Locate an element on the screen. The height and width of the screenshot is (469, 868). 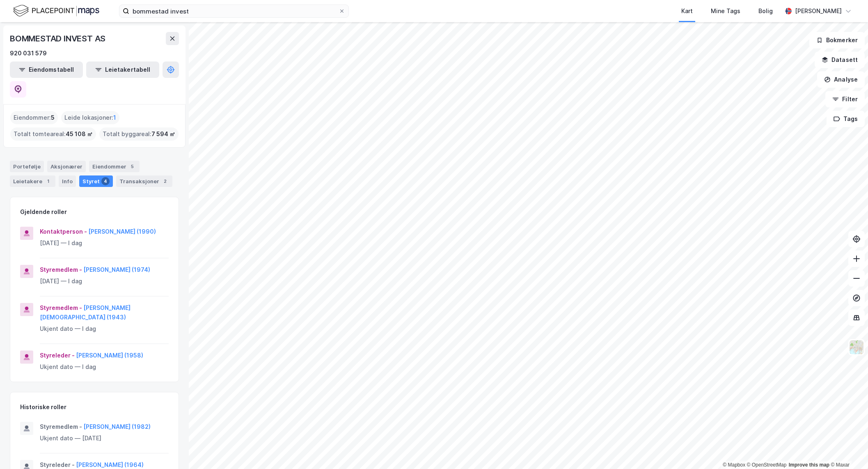
span: 1 is located at coordinates (115, 118).